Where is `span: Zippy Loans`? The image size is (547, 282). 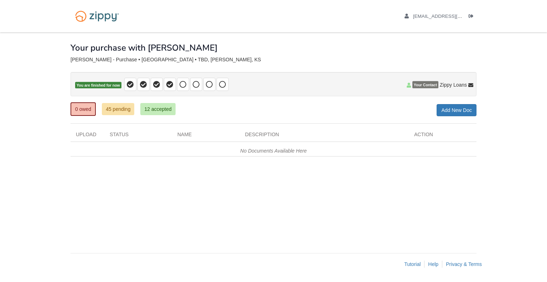
span: Zippy Loans is located at coordinates (453, 85).